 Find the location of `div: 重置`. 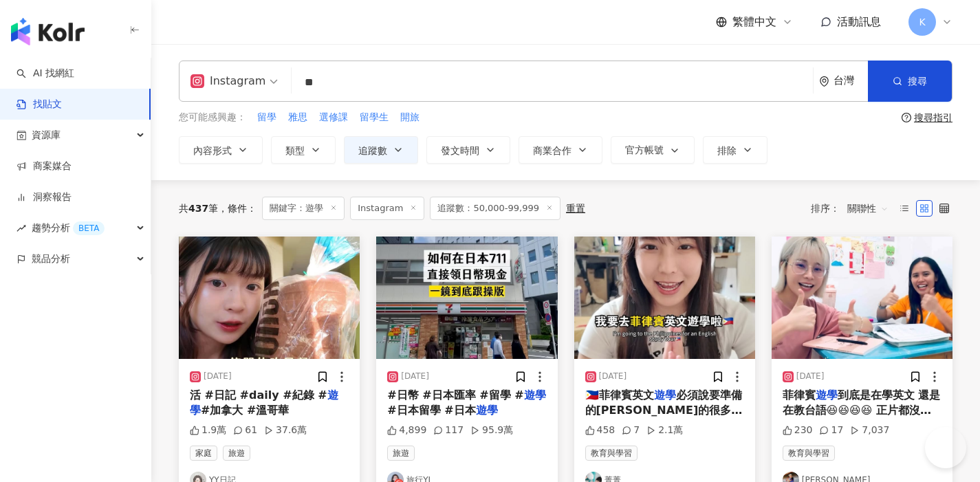

div: 重置 is located at coordinates (576, 208).